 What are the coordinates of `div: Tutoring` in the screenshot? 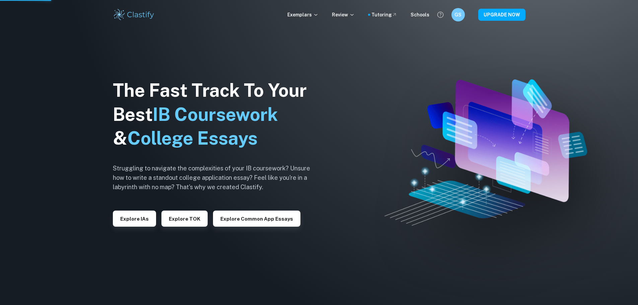 It's located at (384, 15).